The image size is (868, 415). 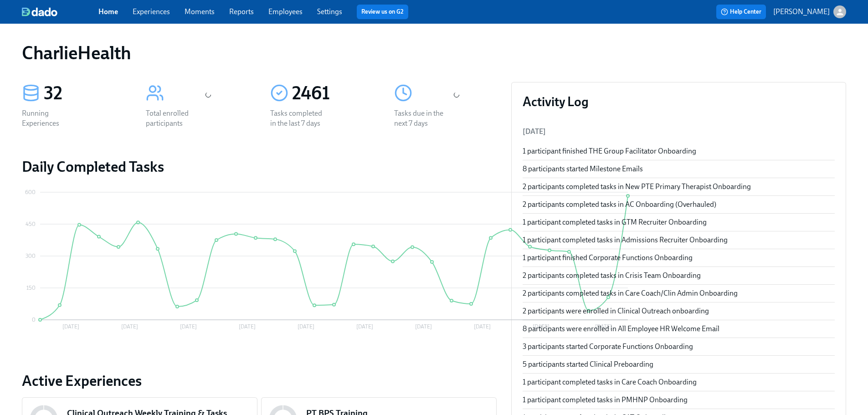 I want to click on div: 8 participants started Milestone Emails, so click(x=678, y=169).